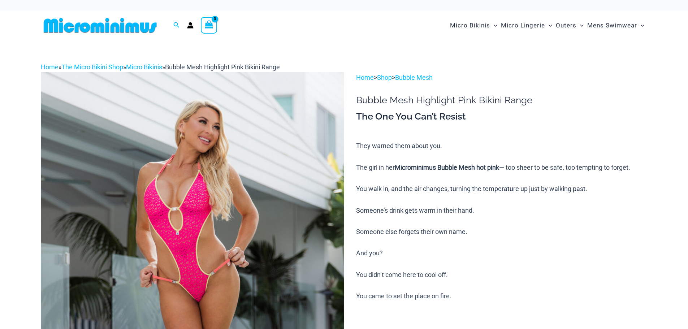 The height and width of the screenshot is (329, 688). I want to click on p: They warned them about you. The girl in her — too sheer to be safe, too tempting to forget. You w..., so click(502, 221).